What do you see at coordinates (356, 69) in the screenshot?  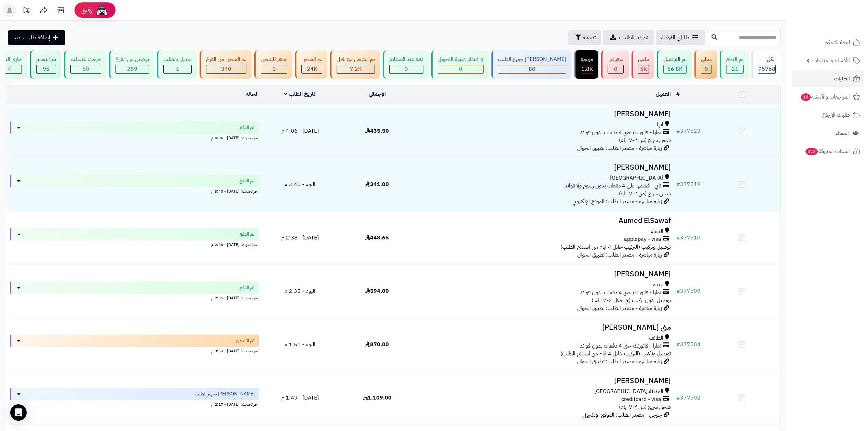 I see `span: 7.2K` at bounding box center [356, 69].